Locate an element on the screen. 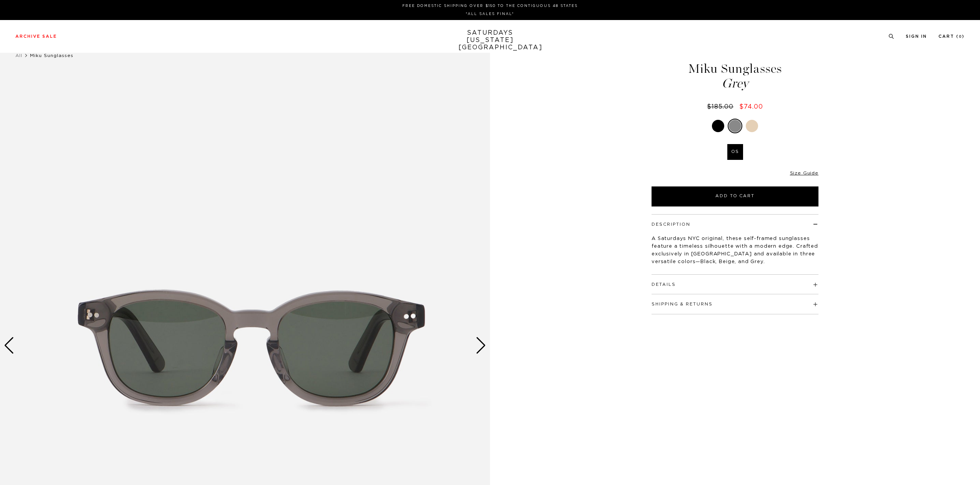  a: Cart (0) is located at coordinates (952, 36).